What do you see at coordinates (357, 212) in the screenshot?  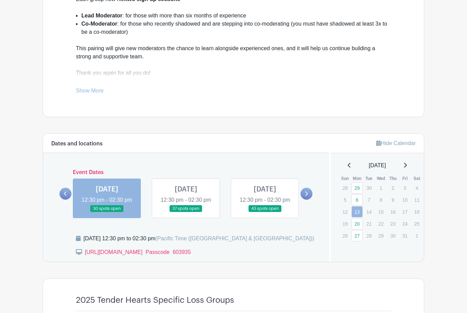 I see `a: 13` at bounding box center [357, 212].